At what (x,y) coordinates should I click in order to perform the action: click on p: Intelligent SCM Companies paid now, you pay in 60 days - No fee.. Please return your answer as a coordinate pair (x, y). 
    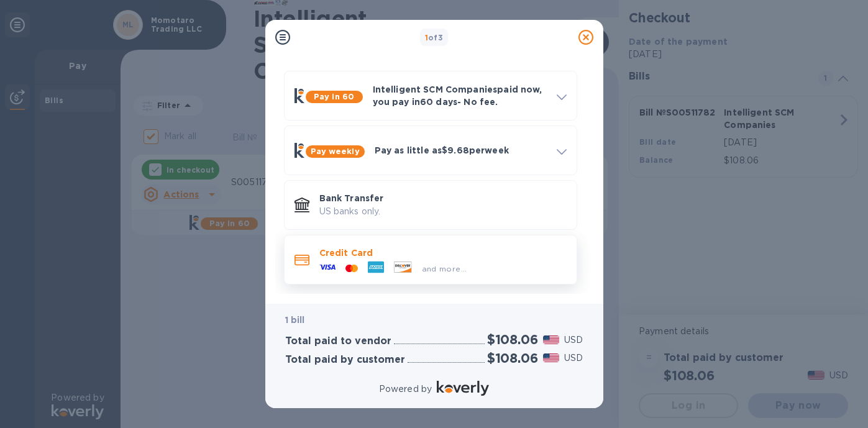
    Looking at the image, I should click on (460, 96).